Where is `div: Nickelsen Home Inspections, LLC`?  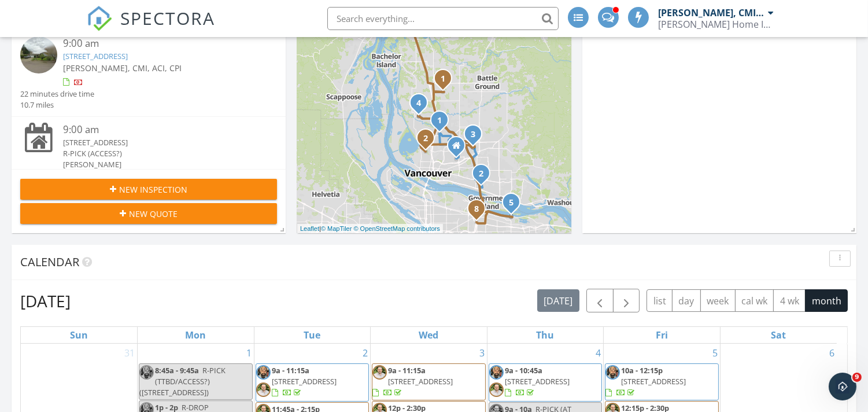
div: Nickelsen Home Inspections, LLC is located at coordinates (716, 25).